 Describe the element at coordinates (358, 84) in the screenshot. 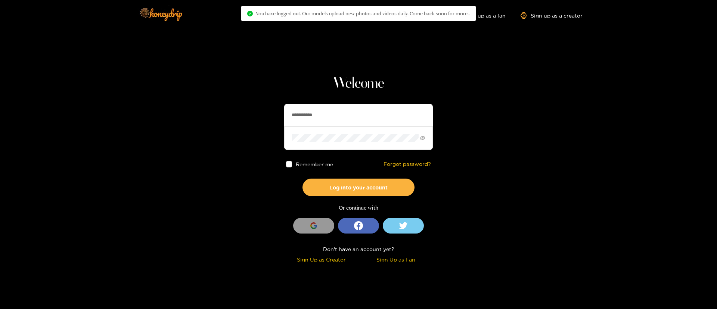

I see `h1: Welcome` at that location.